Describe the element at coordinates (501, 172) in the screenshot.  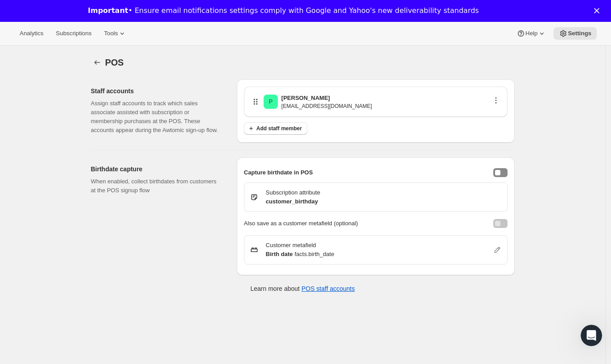
I see `button: enableBirthdayCapture` at that location.